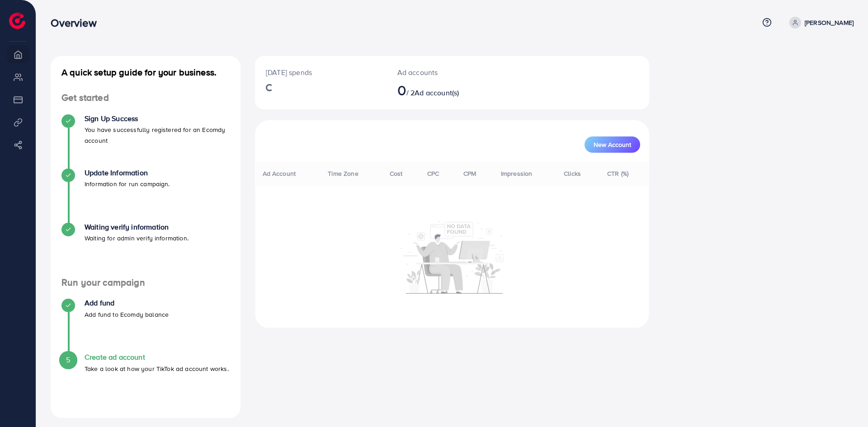 This screenshot has height=427, width=868. What do you see at coordinates (17, 21) in the screenshot?
I see `img: logo` at bounding box center [17, 21].